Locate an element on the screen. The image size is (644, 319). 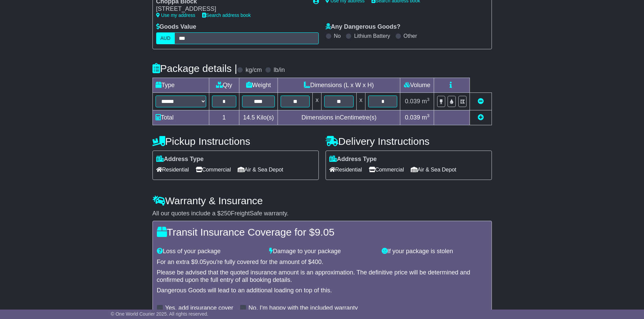
div: All our quotes include a $ FreightSafe warranty. is located at coordinates (322, 214).